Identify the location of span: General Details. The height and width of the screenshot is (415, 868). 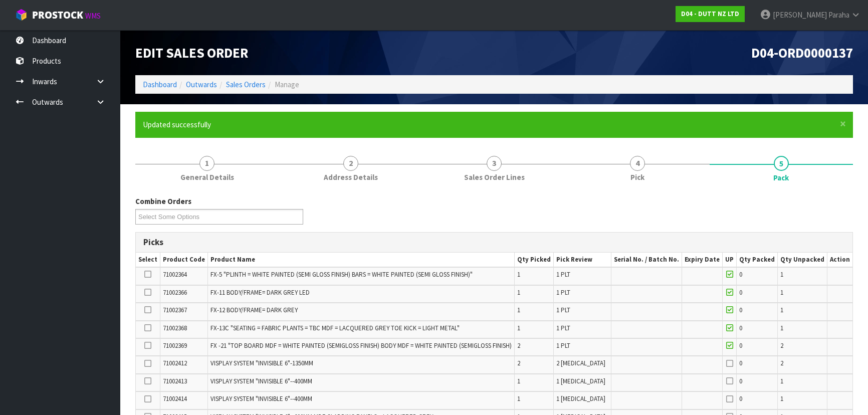
(207, 177).